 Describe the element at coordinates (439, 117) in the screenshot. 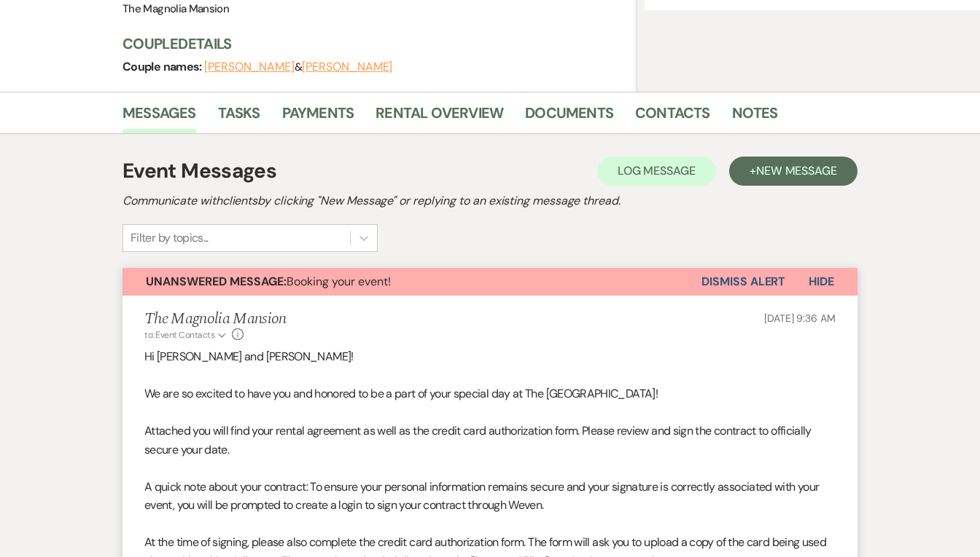

I see `a: Rental Overview` at that location.